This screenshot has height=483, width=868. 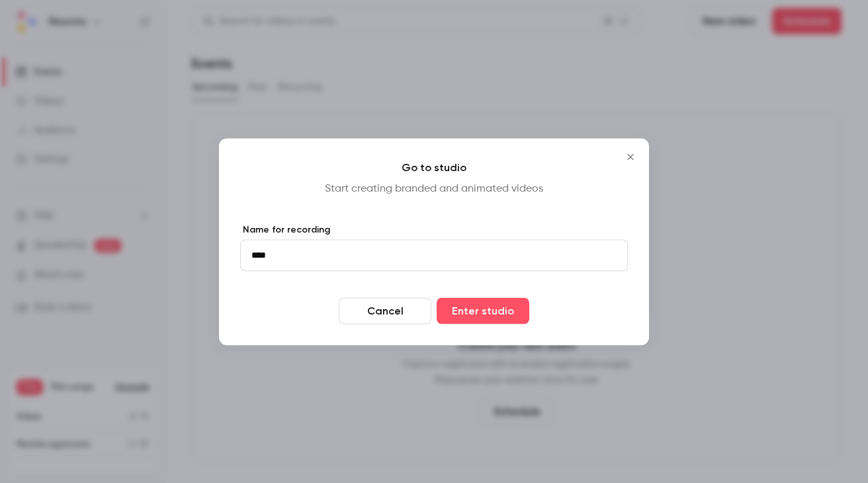 What do you see at coordinates (434, 167) in the screenshot?
I see `h4: Go to studio` at bounding box center [434, 167].